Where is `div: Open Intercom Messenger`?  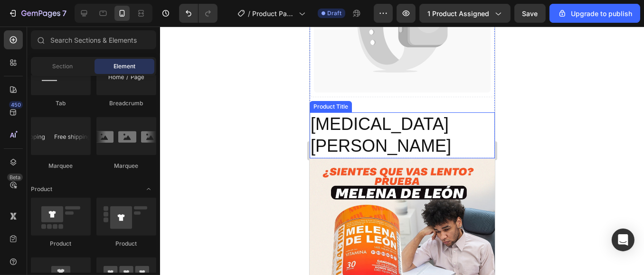
div: Open Intercom Messenger is located at coordinates (623, 240).